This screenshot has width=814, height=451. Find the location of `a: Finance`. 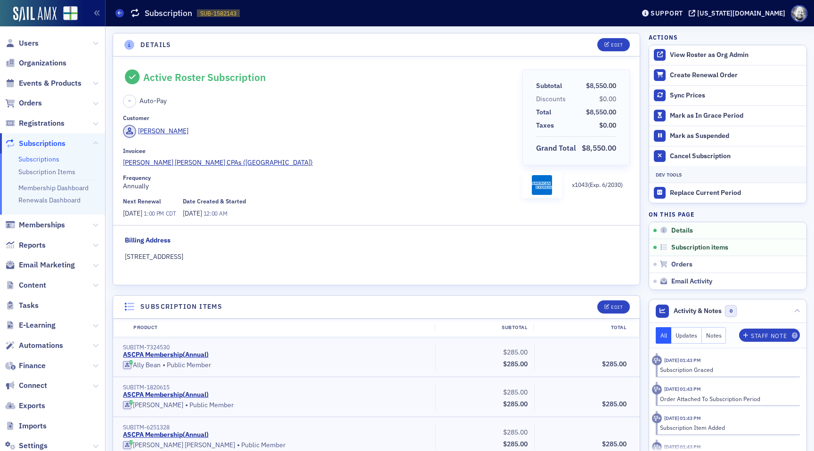

a: Finance is located at coordinates (25, 366).